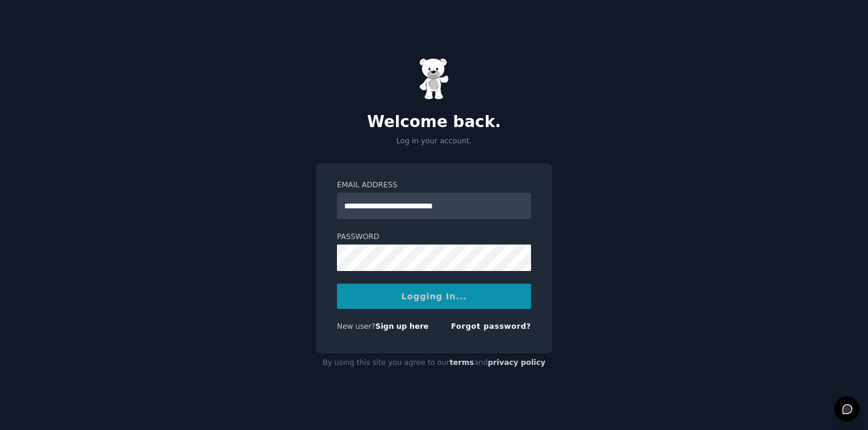 This screenshot has width=868, height=430. What do you see at coordinates (434, 142) in the screenshot?
I see `p: Log in your account.` at bounding box center [434, 142].